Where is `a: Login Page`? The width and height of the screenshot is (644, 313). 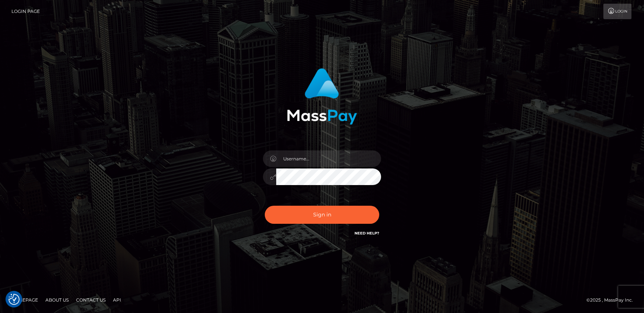
a: Login Page is located at coordinates (26, 11).